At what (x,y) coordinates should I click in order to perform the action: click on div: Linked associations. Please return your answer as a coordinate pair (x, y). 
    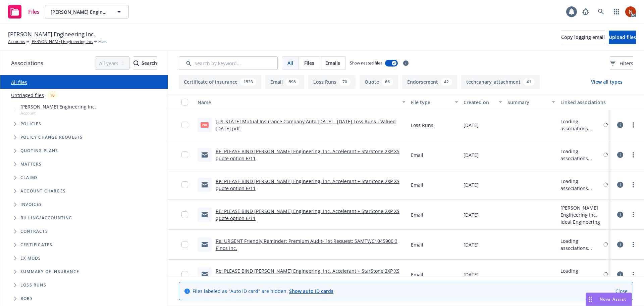
    Looking at the image, I should click on (585, 102).